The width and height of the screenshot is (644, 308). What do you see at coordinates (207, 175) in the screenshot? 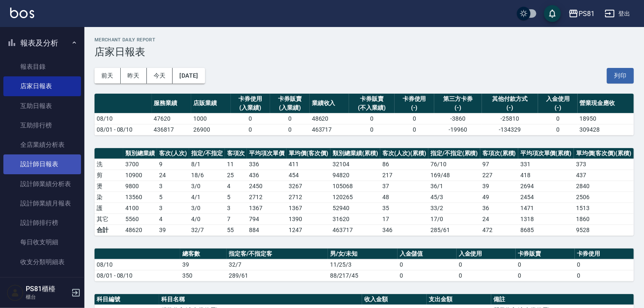
I see `td: 18 / 6` at bounding box center [207, 175].